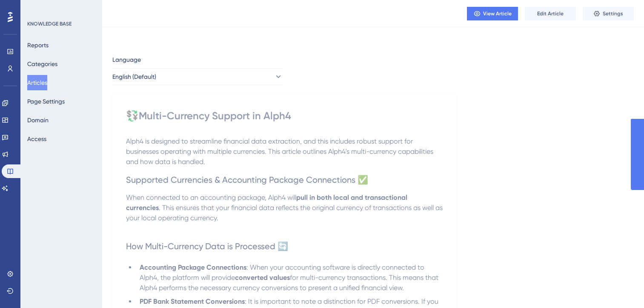 The width and height of the screenshot is (644, 308). What do you see at coordinates (37, 83) in the screenshot?
I see `button: Articles` at bounding box center [37, 83].